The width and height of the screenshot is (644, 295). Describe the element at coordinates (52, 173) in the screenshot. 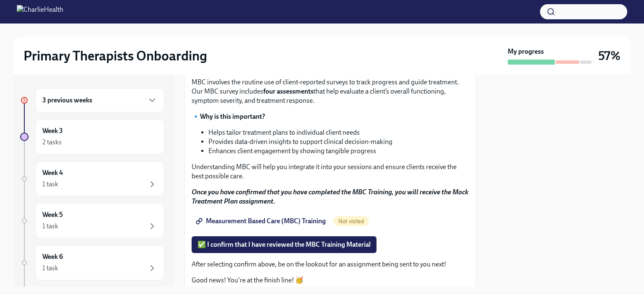

I see `h6: Week 4` at that location.